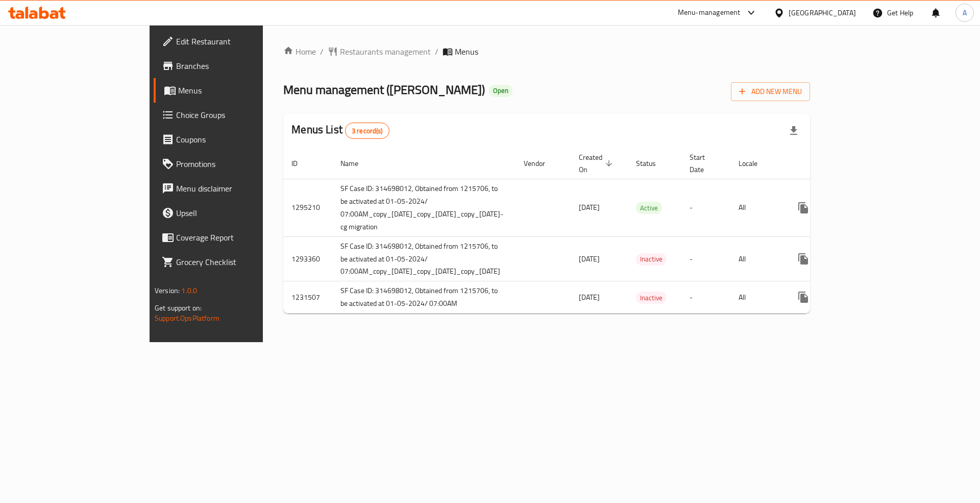 This screenshot has width=980, height=503. I want to click on a: Coverage Report, so click(233, 238).